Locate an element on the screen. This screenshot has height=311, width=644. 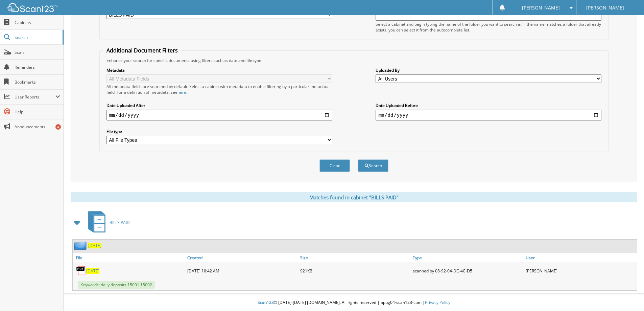
span: User Reports is located at coordinates (35, 97).